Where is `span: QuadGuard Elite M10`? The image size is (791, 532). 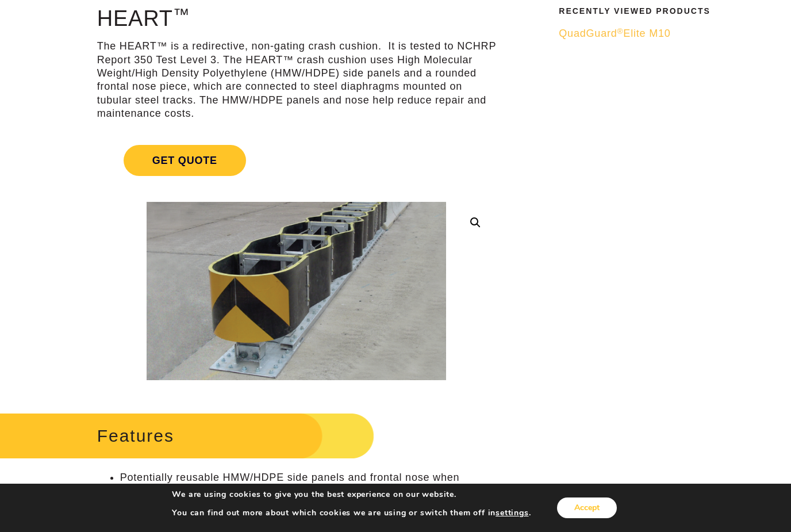 span: QuadGuard Elite M10 is located at coordinates (615, 33).